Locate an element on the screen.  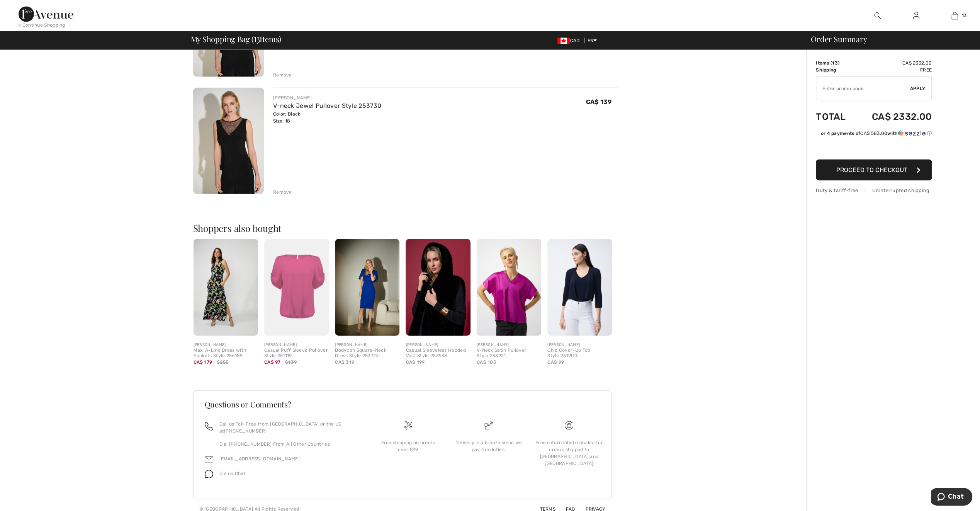
span: CA$ 319 is located at coordinates (345, 361).